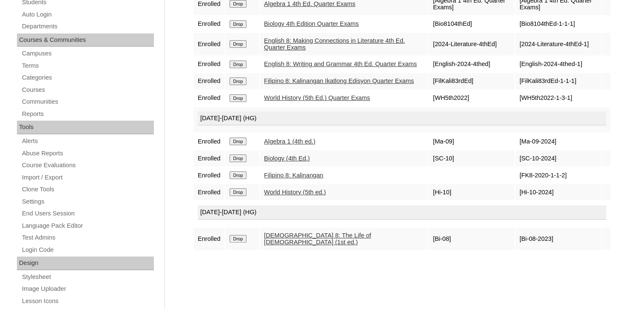 This screenshot has height=309, width=643. What do you see at coordinates (558, 238) in the screenshot?
I see `td: [Bi-08-2023]` at bounding box center [558, 238].